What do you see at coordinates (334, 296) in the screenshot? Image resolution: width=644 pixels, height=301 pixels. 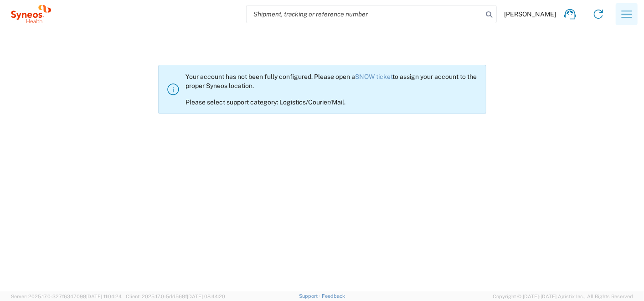 I see `a: Feedback` at bounding box center [334, 296].